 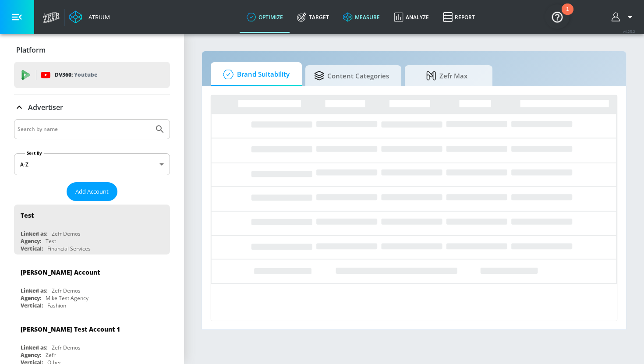 I want to click on div: Mike Test Agency, so click(x=67, y=298).